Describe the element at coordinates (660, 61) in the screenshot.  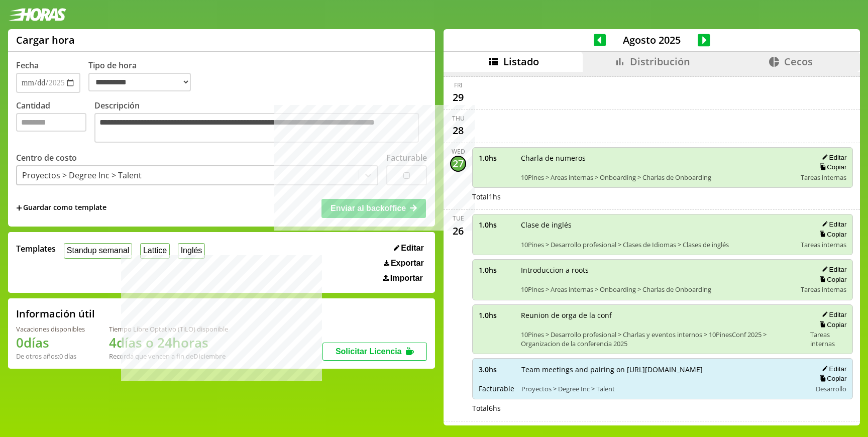
I see `span: Distribución` at that location.